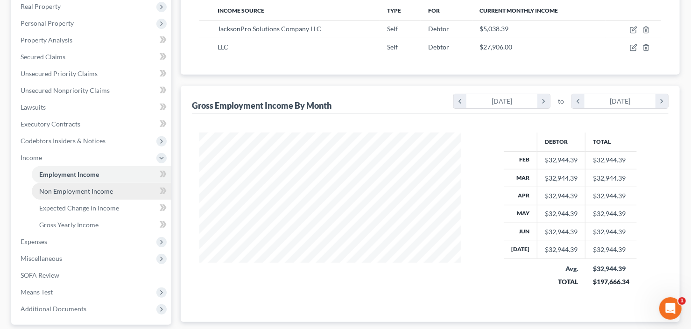 This screenshot has width=691, height=329. What do you see at coordinates (497, 47) in the screenshot?
I see `span: $27,906.00` at bounding box center [497, 47].